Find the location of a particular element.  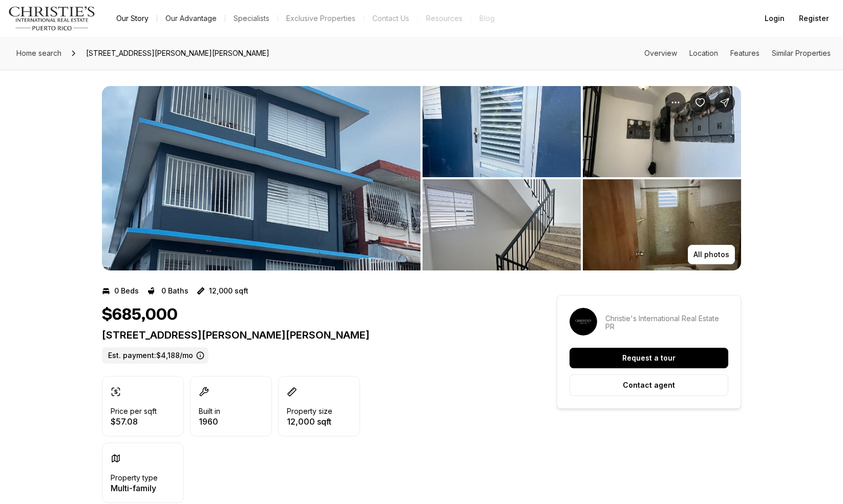

p: 0 Beds is located at coordinates (127, 291).